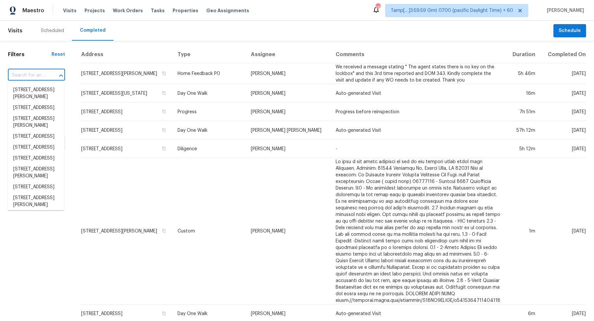 This screenshot has height=321, width=594. Describe the element at coordinates (126, 54) in the screenshot. I see `th: Address` at that location.